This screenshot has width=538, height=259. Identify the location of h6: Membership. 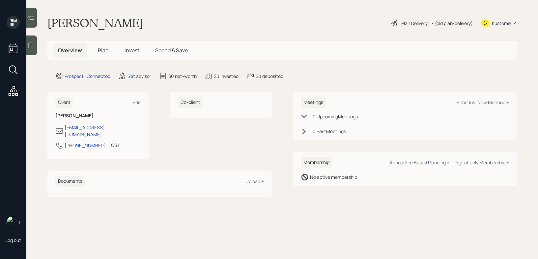
(316, 163).